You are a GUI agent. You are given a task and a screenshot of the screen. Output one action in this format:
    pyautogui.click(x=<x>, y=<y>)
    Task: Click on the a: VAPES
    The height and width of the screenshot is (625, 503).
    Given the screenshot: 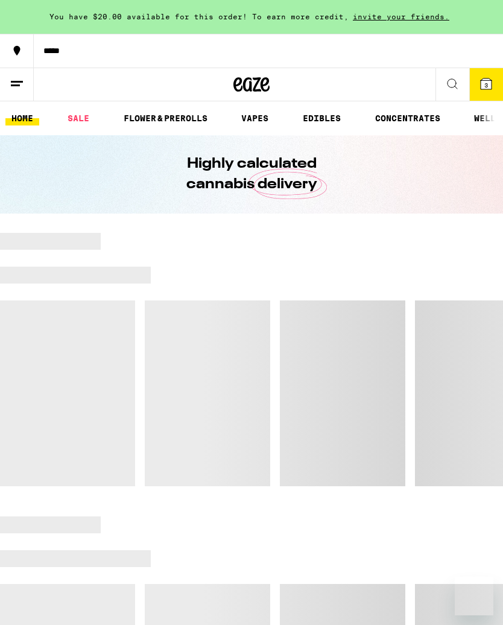 What is the action you would take?
    pyautogui.click(x=255, y=118)
    